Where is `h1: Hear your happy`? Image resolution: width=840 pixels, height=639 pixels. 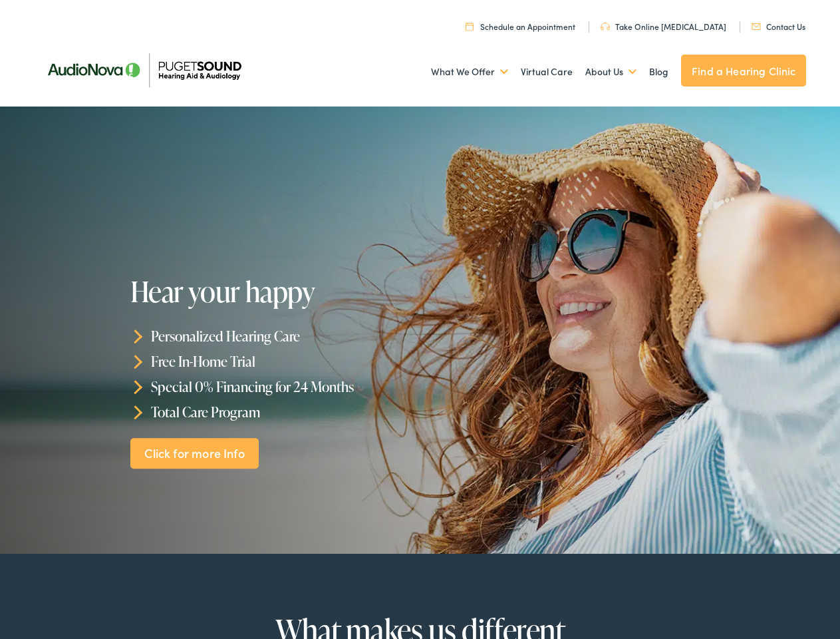 h1: Hear your happy is located at coordinates (277, 292).